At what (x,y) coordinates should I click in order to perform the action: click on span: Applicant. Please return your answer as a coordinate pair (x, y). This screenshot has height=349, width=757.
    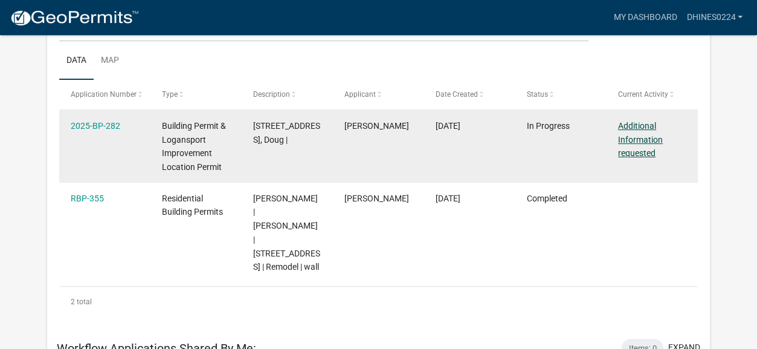
    Looking at the image, I should click on (360, 94).